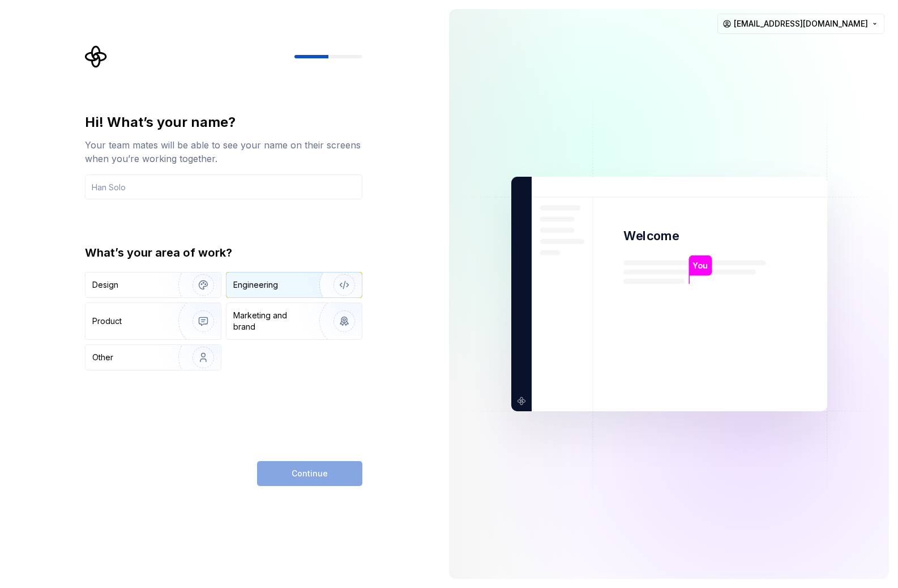 The width and height of the screenshot is (898, 588). Describe the element at coordinates (102, 358) in the screenshot. I see `div: Other` at that location.